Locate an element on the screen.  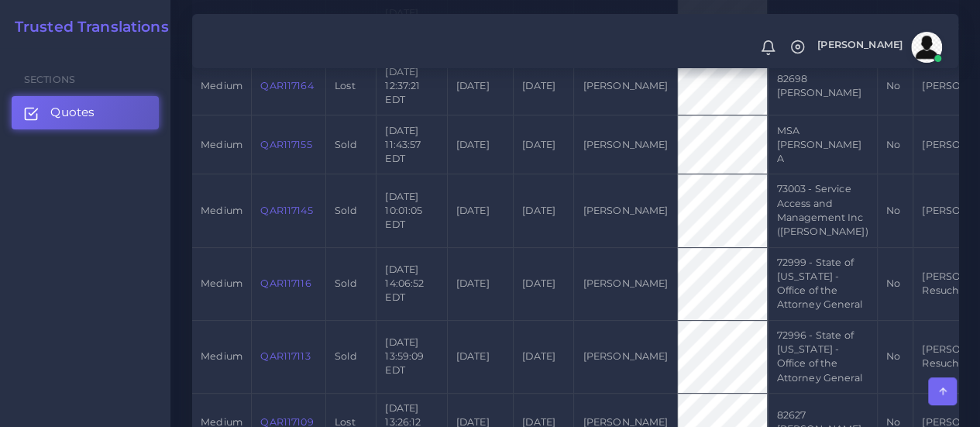
td: Lost is located at coordinates (350, 86).